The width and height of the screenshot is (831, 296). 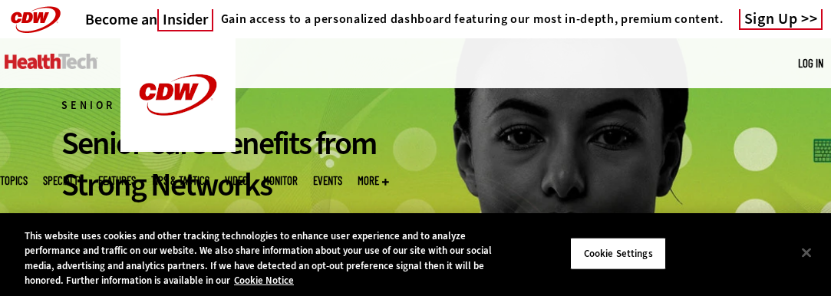 What do you see at coordinates (185, 20) in the screenshot?
I see `span: Insider` at bounding box center [185, 20].